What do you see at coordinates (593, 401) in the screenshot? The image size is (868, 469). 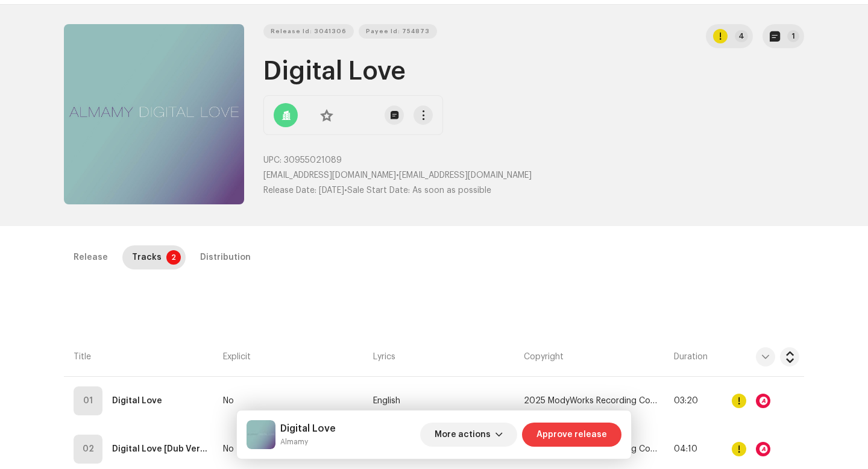 I see `span: 2025 ModyWorks Recording Company` at bounding box center [593, 401].